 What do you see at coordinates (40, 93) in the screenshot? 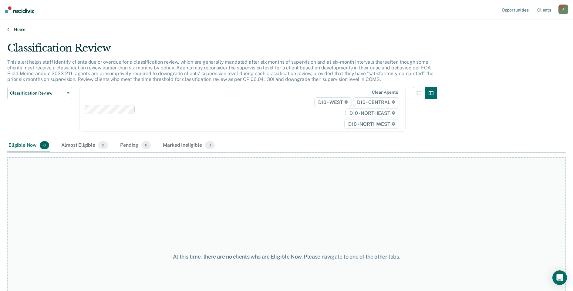
I see `button: Classification Review` at bounding box center [40, 93].